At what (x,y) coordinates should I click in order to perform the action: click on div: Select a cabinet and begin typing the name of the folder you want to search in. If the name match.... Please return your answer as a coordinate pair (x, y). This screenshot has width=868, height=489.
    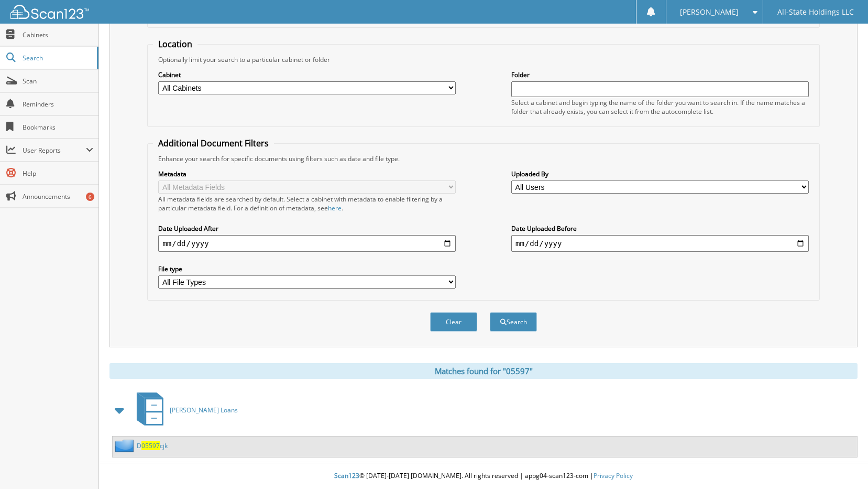
    Looking at the image, I should click on (660, 107).